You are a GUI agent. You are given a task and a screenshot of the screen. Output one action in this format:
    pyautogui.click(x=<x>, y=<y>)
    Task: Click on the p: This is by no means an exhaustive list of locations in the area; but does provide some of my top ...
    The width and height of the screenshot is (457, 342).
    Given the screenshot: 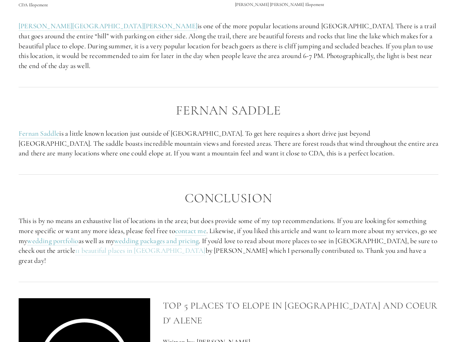 What is the action you would take?
    pyautogui.click(x=228, y=241)
    